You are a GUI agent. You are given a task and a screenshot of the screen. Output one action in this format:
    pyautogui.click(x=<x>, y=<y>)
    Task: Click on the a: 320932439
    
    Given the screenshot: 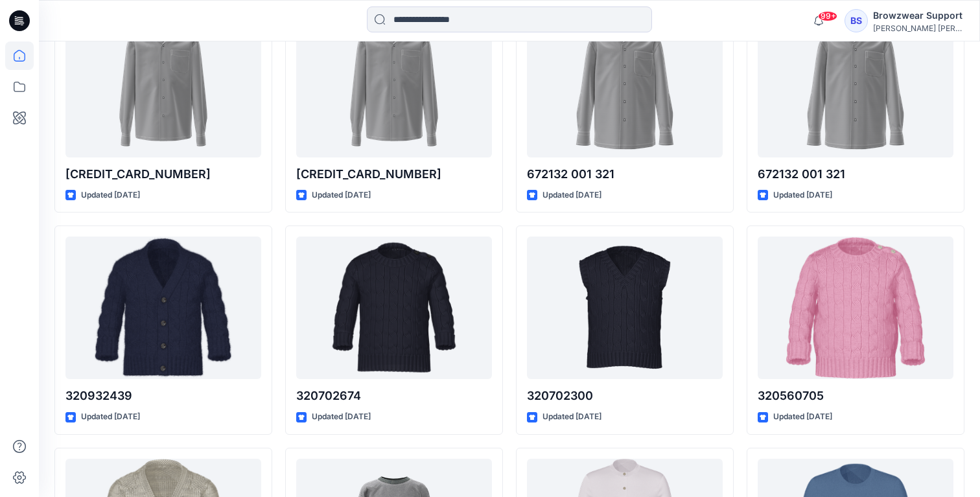 What is the action you would take?
    pyautogui.click(x=163, y=307)
    